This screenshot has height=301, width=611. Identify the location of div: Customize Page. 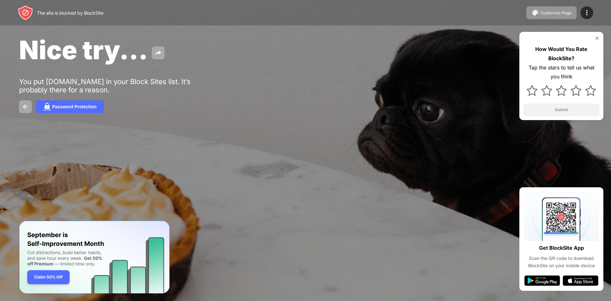
(556, 13).